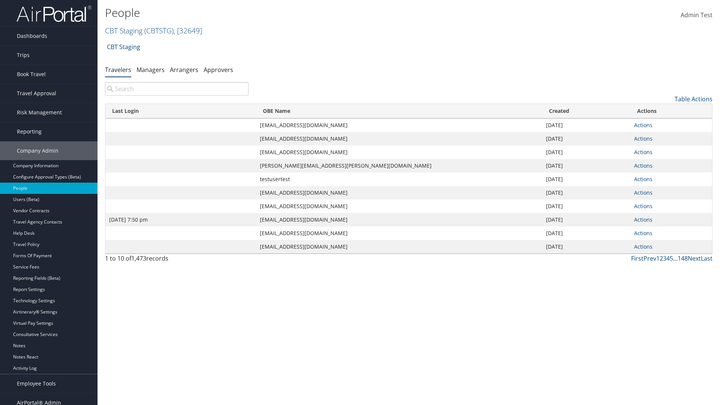 This screenshot has width=720, height=405. Describe the element at coordinates (177, 260) in the screenshot. I see `div: 1 to 10 of records` at that location.